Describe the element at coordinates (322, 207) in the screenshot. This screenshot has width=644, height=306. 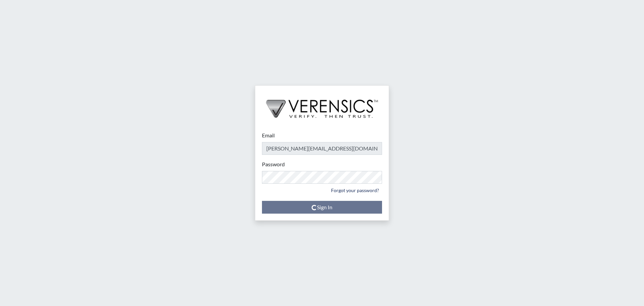
I see `button: Sign In` at that location.